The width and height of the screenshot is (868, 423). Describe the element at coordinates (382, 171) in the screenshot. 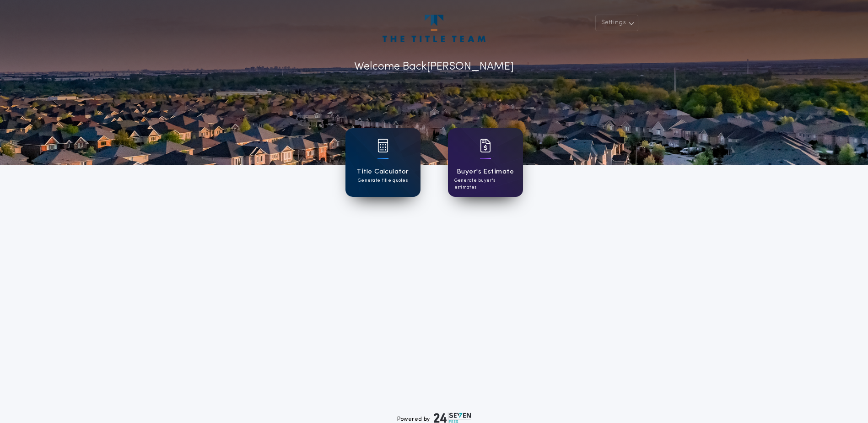

I see `h1: Title Calculator` at that location.